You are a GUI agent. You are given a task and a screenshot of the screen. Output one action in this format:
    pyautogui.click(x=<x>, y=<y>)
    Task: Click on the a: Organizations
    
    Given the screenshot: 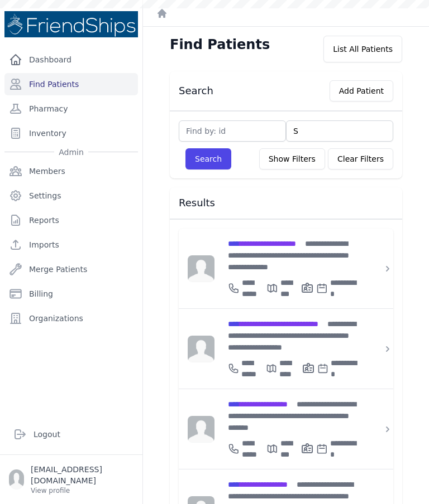 What is the action you would take?
    pyautogui.click(x=71, y=319)
    